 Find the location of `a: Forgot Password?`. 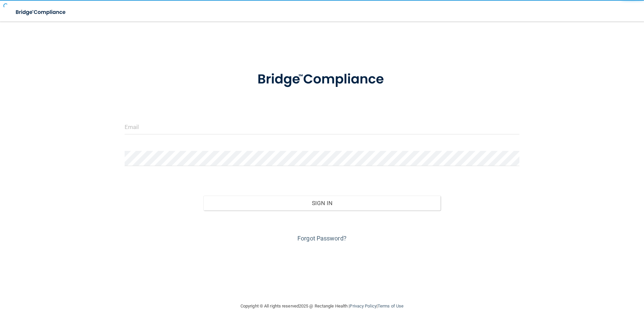

a: Forgot Password? is located at coordinates (322, 238).